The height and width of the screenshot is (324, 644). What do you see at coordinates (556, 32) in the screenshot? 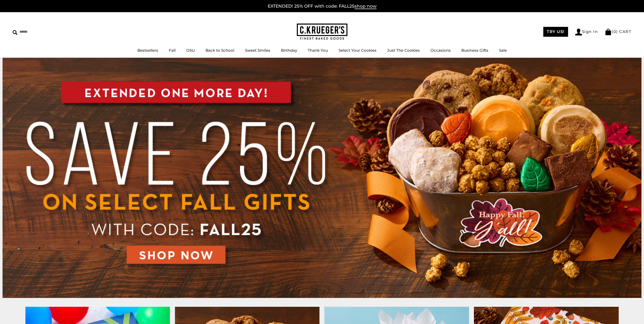
I see `a: TRY US!` at bounding box center [556, 32].